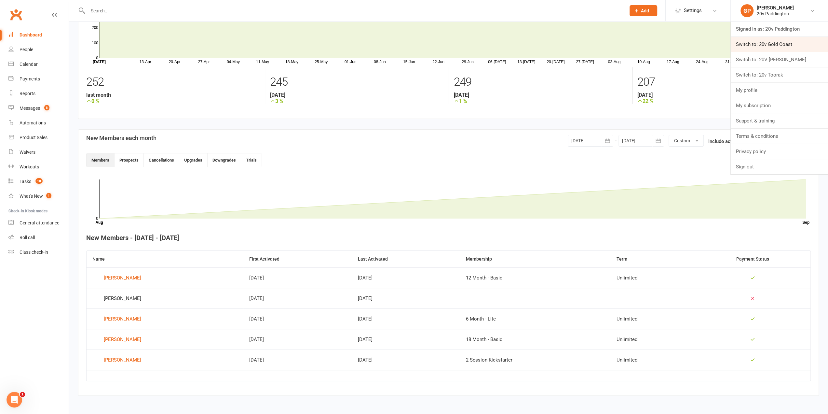  I want to click on a: Messages 8, so click(38, 108).